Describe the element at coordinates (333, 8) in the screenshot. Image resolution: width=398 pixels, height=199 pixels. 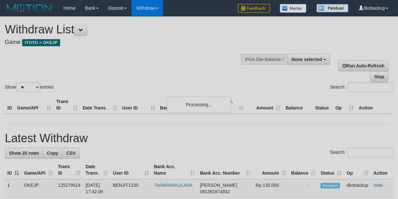
I see `img: panduan.png` at that location.